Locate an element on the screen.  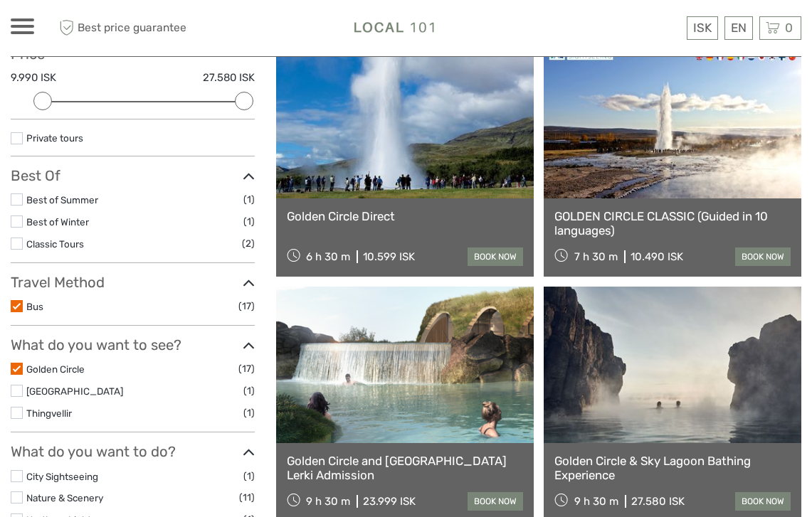
img: Local 101 is located at coordinates (395, 27).